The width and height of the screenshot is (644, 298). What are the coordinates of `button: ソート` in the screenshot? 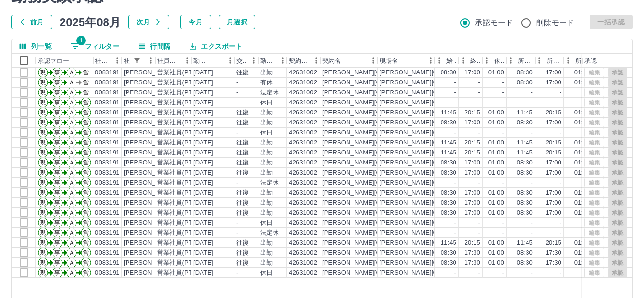 It's located at (217, 61).